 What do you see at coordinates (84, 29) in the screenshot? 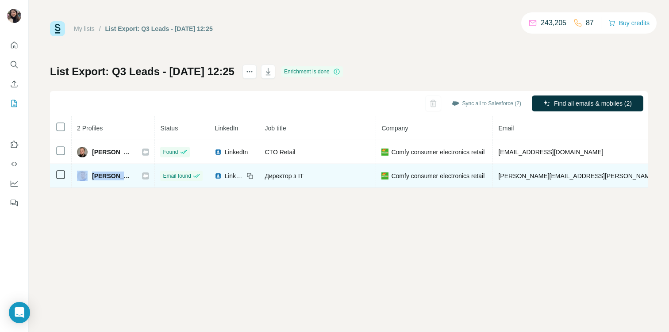
I see `a: My lists` at bounding box center [84, 29].